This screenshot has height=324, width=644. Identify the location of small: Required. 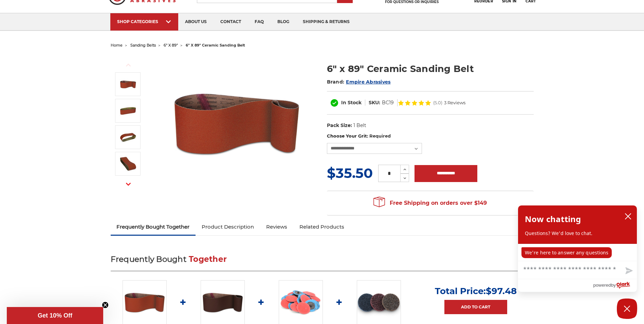
(380, 136).